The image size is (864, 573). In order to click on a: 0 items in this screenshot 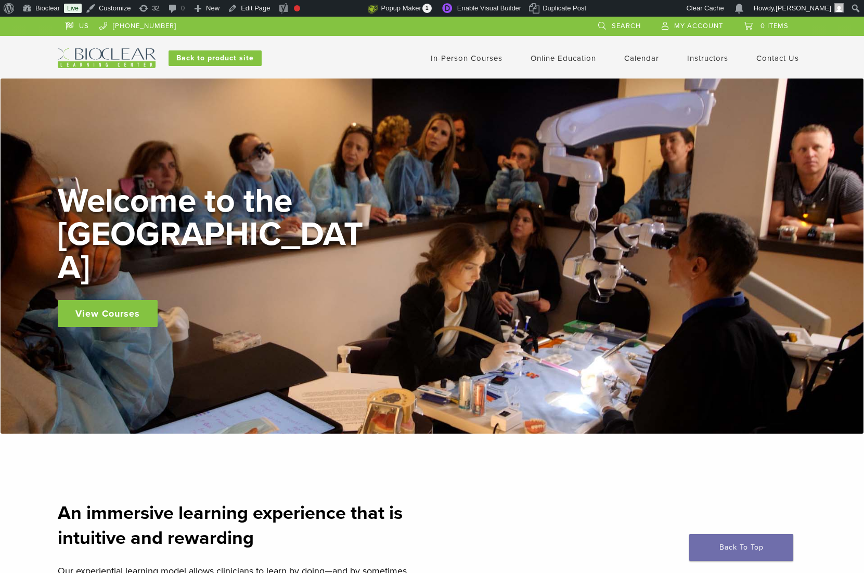, I will do `click(766, 24)`.